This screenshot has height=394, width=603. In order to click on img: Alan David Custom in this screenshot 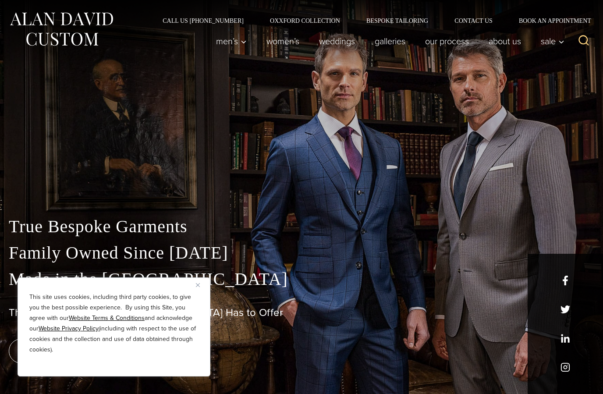, I will do `click(61, 29)`.